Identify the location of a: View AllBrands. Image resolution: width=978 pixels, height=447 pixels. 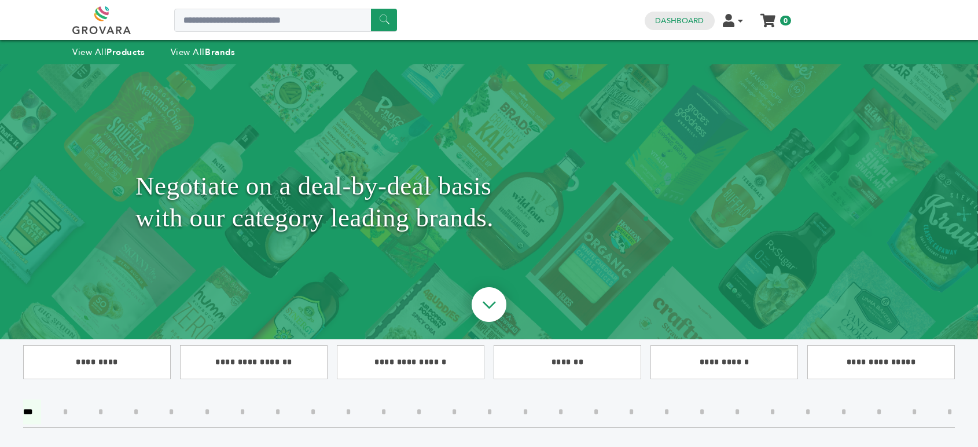
(203, 52).